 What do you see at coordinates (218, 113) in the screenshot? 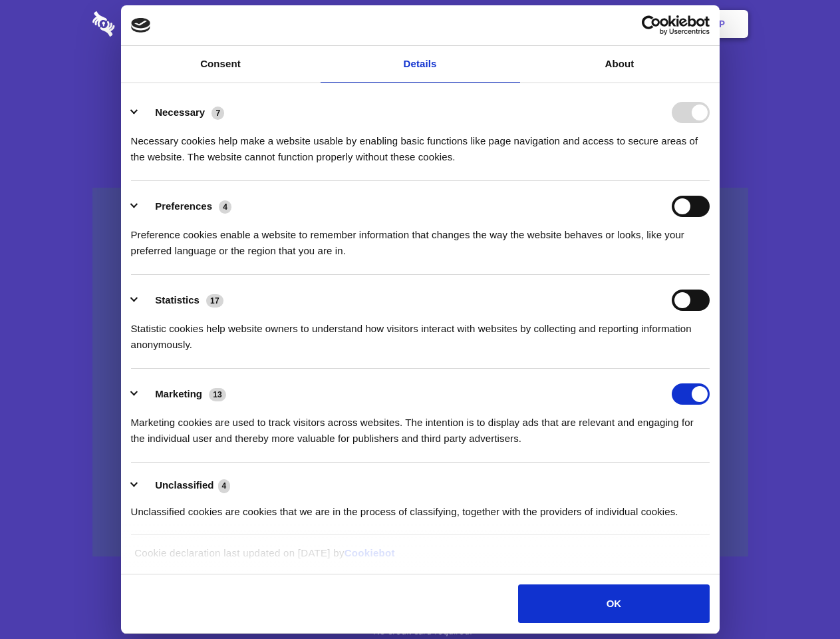
I see `span: 7` at bounding box center [218, 113].